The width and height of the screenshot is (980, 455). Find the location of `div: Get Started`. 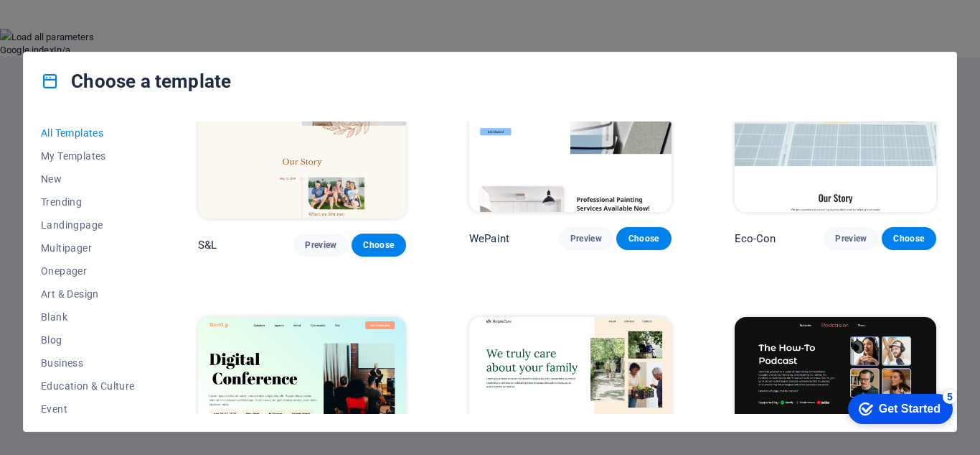

div: Get Started is located at coordinates (73, 22).